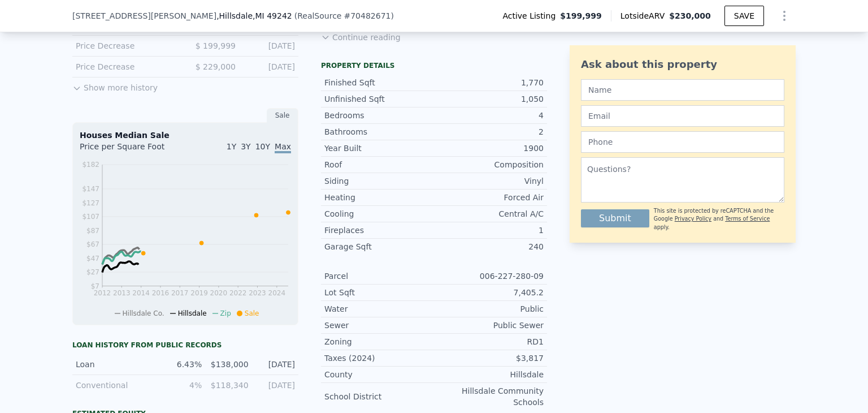 The height and width of the screenshot is (413, 868). I want to click on div: Public, so click(489, 309).